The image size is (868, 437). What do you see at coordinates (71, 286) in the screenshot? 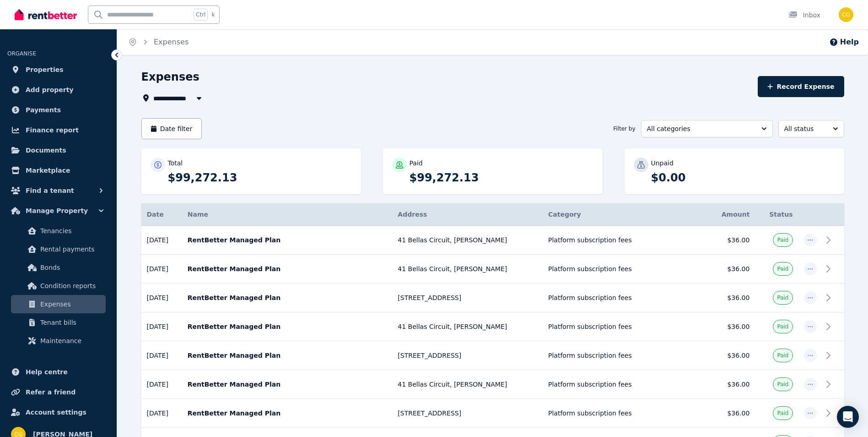
I see `span: Condition reports` at bounding box center [71, 286].